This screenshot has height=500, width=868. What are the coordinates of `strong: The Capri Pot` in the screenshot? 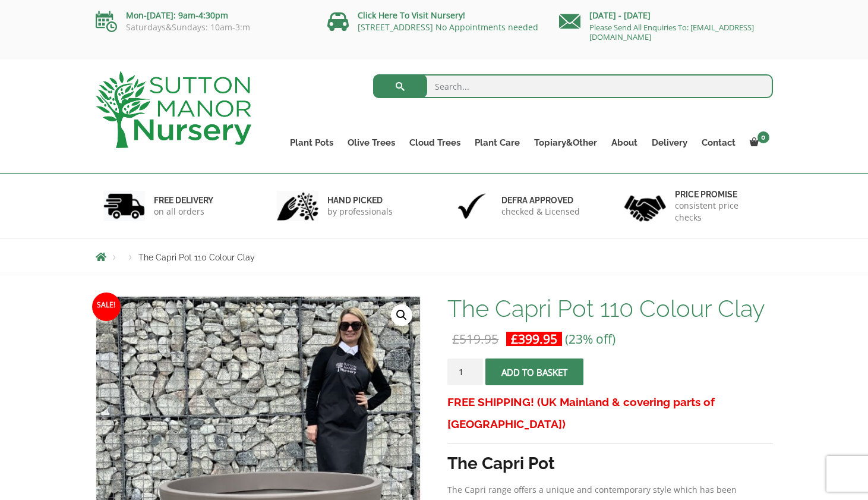 It's located at (501, 463).